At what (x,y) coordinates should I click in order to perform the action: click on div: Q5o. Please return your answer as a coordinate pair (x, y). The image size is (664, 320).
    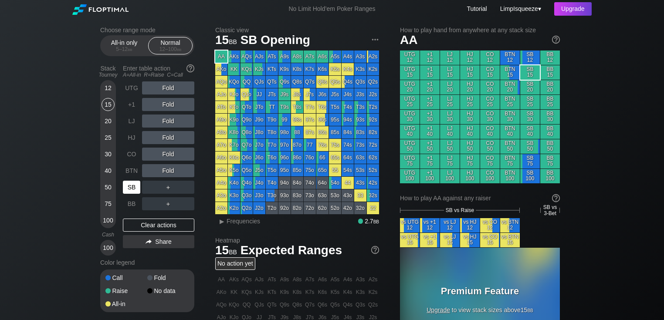
    Looking at the image, I should click on (247, 170).